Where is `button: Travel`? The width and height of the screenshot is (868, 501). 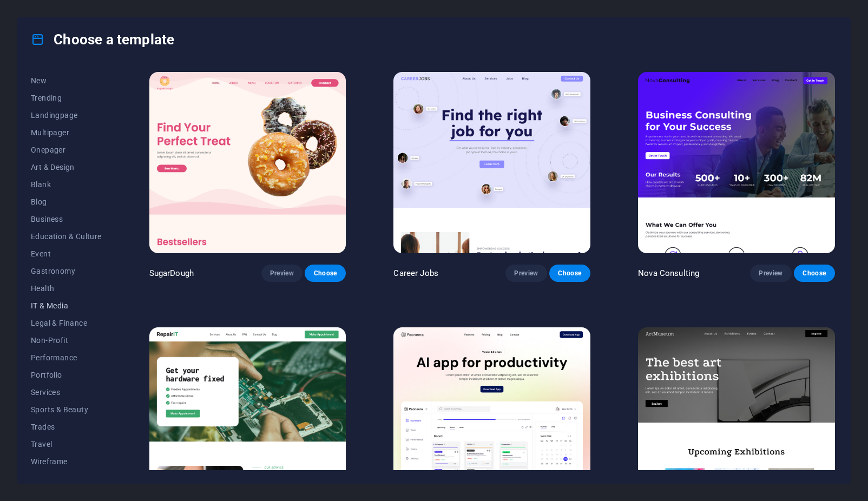 button: Travel is located at coordinates (66, 444).